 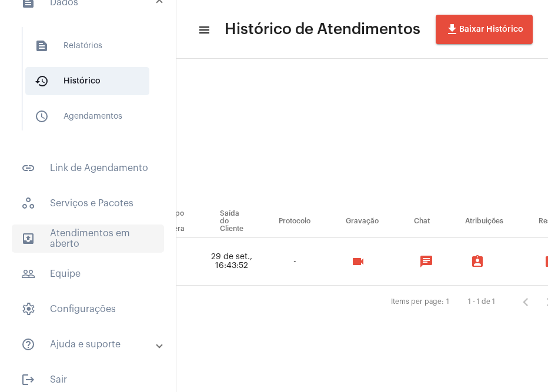 I want to click on span: Atendimentos em aberto, so click(x=87, y=238).